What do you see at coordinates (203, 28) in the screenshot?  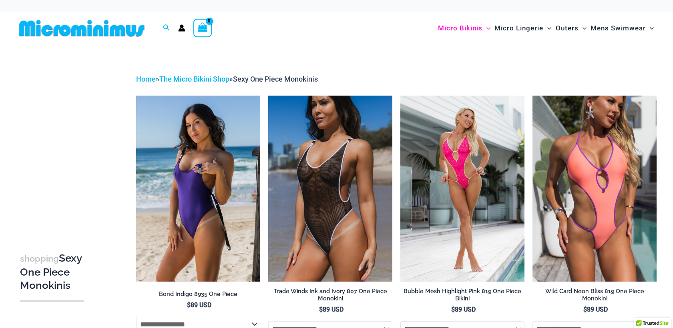 I see `a: View Shopping Cart, empty` at bounding box center [203, 28].